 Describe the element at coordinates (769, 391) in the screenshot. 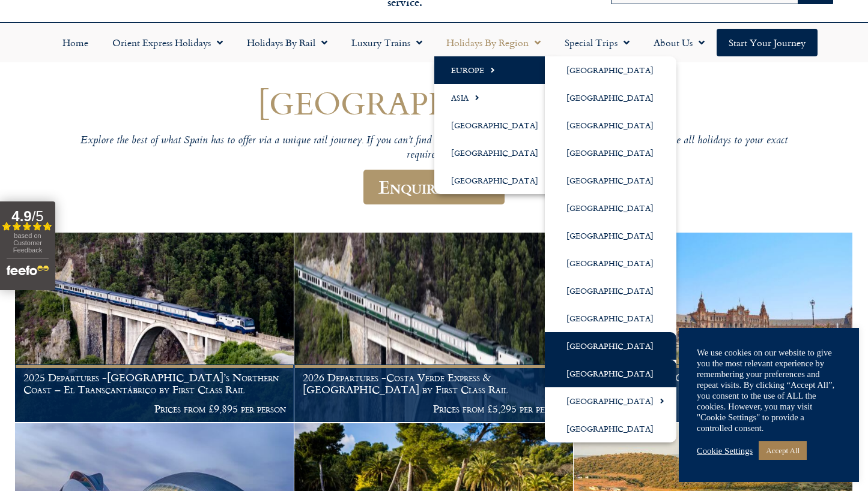

I see `div: We use cookies on our website to give you the most relevant experience by remembering your prefer...` at that location.